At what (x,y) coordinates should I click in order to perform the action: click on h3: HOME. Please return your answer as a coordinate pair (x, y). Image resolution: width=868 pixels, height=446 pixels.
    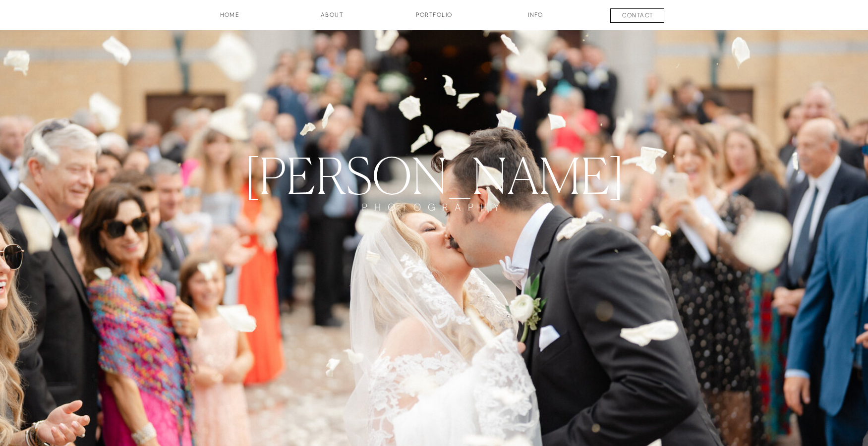
    Looking at the image, I should click on (230, 19).